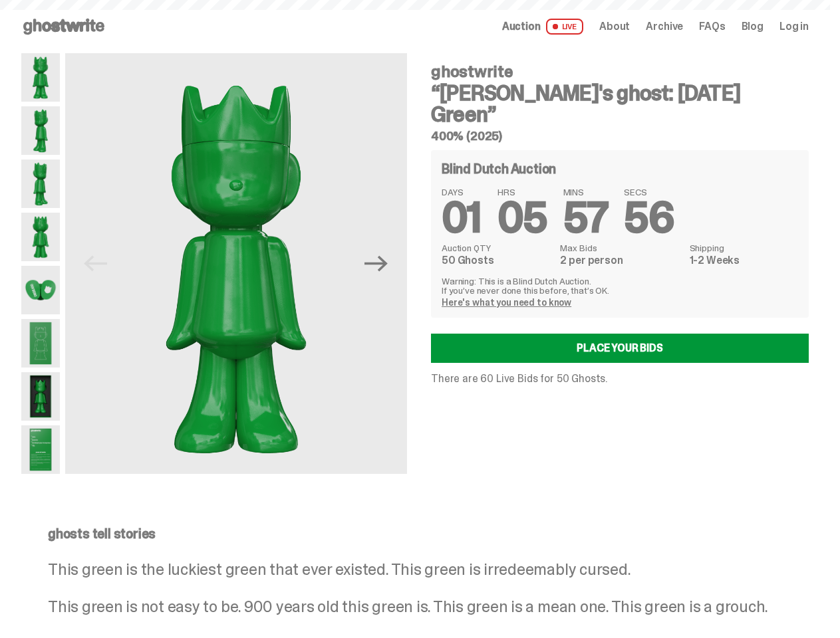 Image resolution: width=840 pixels, height=638 pixels. Describe the element at coordinates (543, 27) in the screenshot. I see `a: Auction LIVE` at that location.